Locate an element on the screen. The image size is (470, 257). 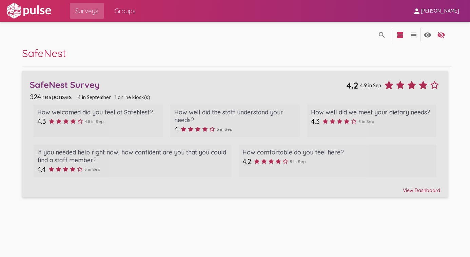
mat-icon: person is located at coordinates (417, 11).